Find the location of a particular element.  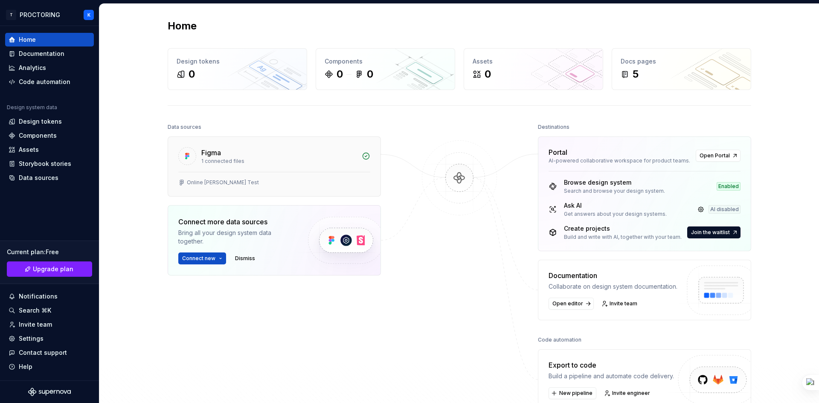

a: Design tokens is located at coordinates (50, 122).